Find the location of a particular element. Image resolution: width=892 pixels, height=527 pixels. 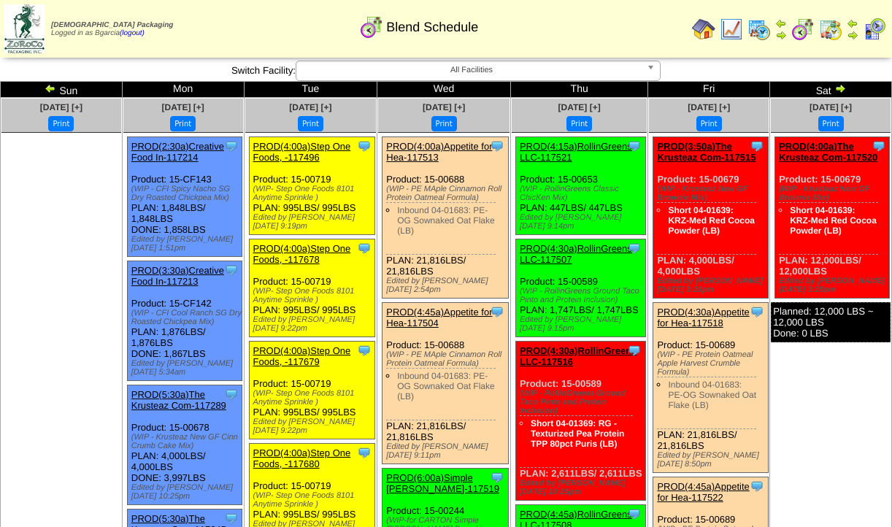

img: zoroco-logo-small.webp is located at coordinates (24, 28).